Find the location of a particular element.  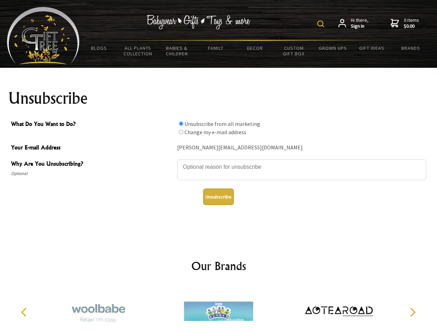

span: 0 items is located at coordinates (411, 23).